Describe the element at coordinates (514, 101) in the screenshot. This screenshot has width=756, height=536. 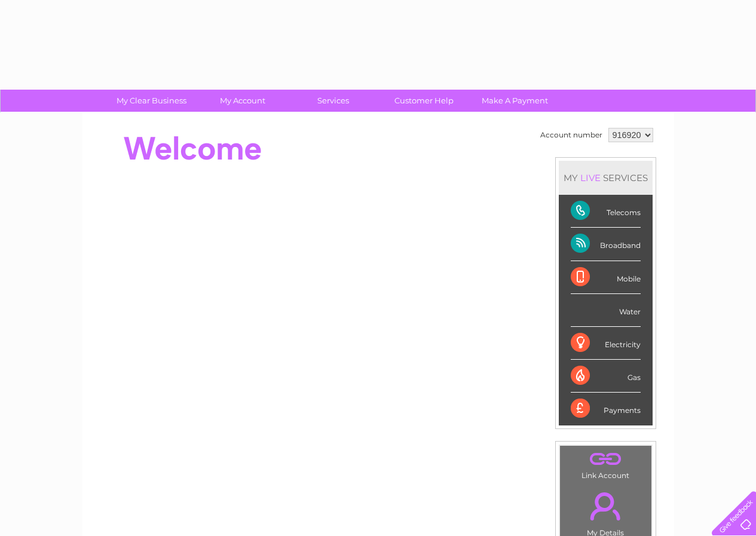
I see `a: Make A Payment` at that location.